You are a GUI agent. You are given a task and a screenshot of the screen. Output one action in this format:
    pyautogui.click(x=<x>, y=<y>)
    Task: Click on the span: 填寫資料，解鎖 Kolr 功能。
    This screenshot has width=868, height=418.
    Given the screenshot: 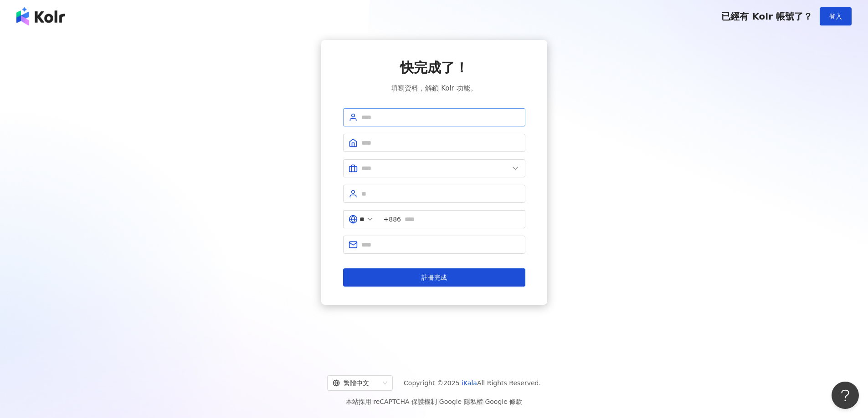 What is the action you would take?
    pyautogui.click(x=434, y=88)
    